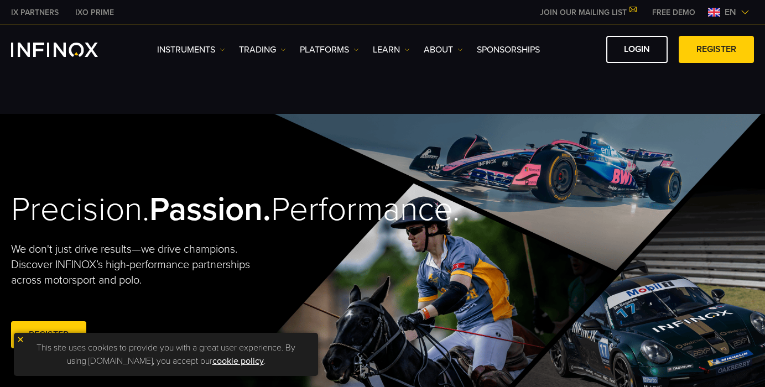  Describe the element at coordinates (391, 50) in the screenshot. I see `a: Learn` at that location.